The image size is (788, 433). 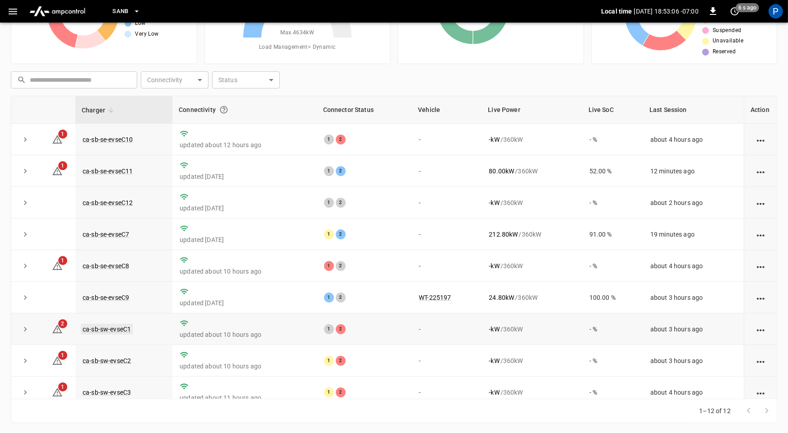 What do you see at coordinates (446, 110) in the screenshot?
I see `th: Vehicle` at bounding box center [446, 110].